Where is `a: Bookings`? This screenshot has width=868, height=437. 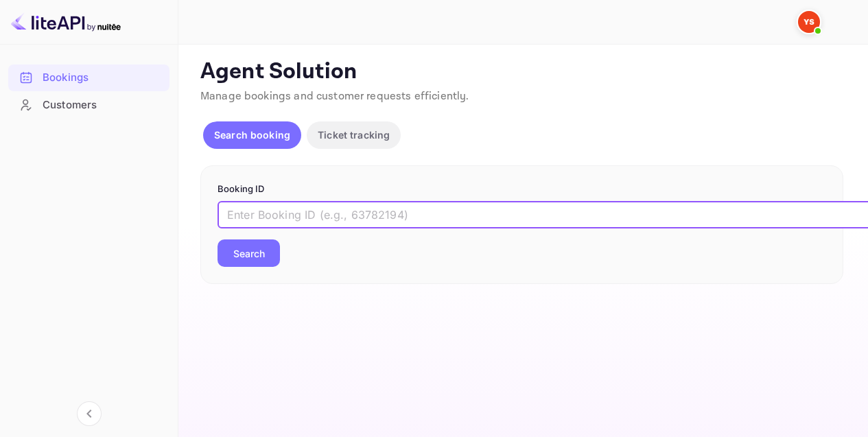 a: Bookings is located at coordinates (88, 77).